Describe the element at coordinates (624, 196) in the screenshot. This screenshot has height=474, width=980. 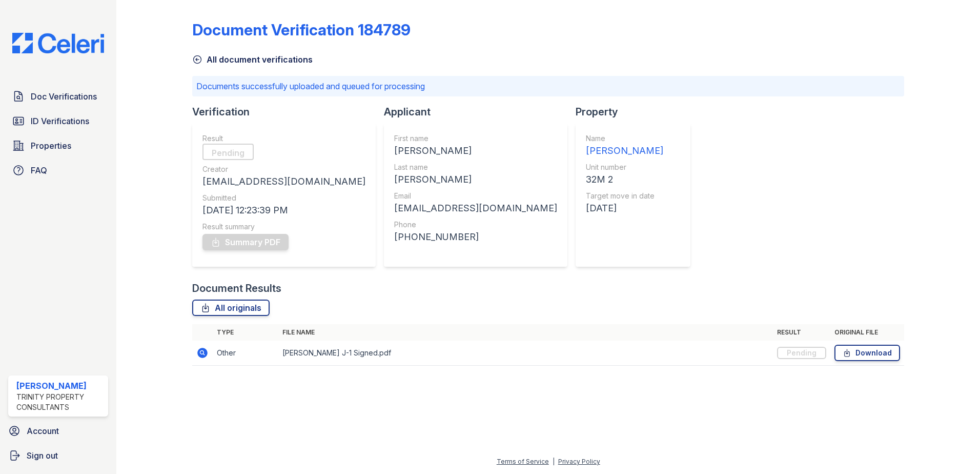
I see `div: Target move in date` at that location.